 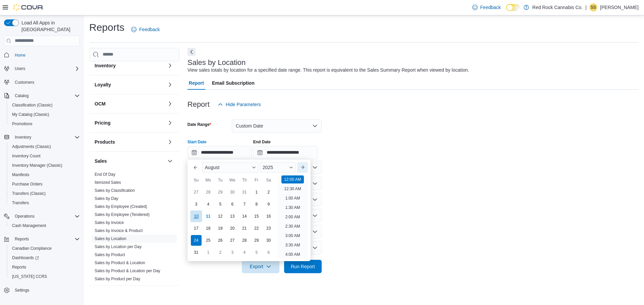 I want to click on span: 2025, so click(x=267, y=167).